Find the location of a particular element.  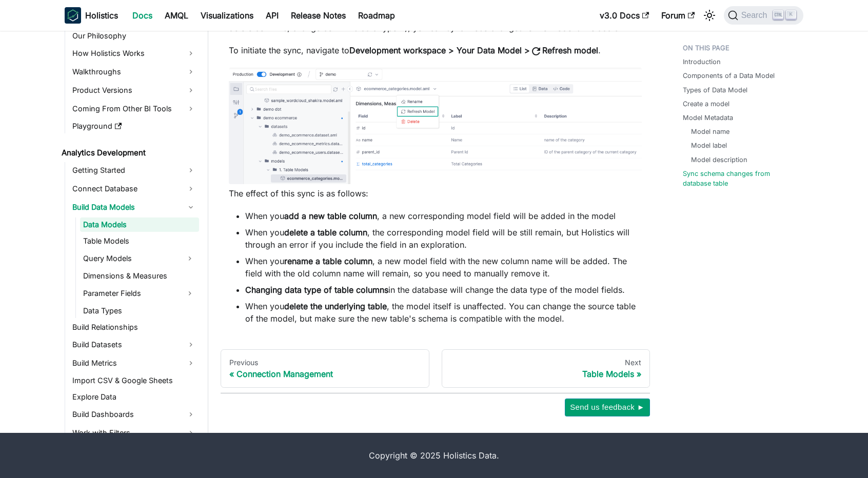

a: Docs is located at coordinates (142, 15).